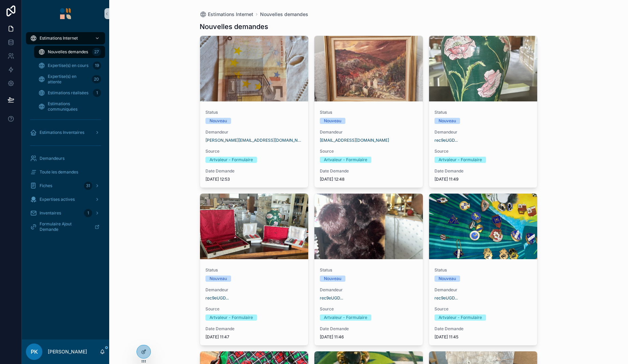  I want to click on span: Expertise(s) en attente, so click(68, 79).